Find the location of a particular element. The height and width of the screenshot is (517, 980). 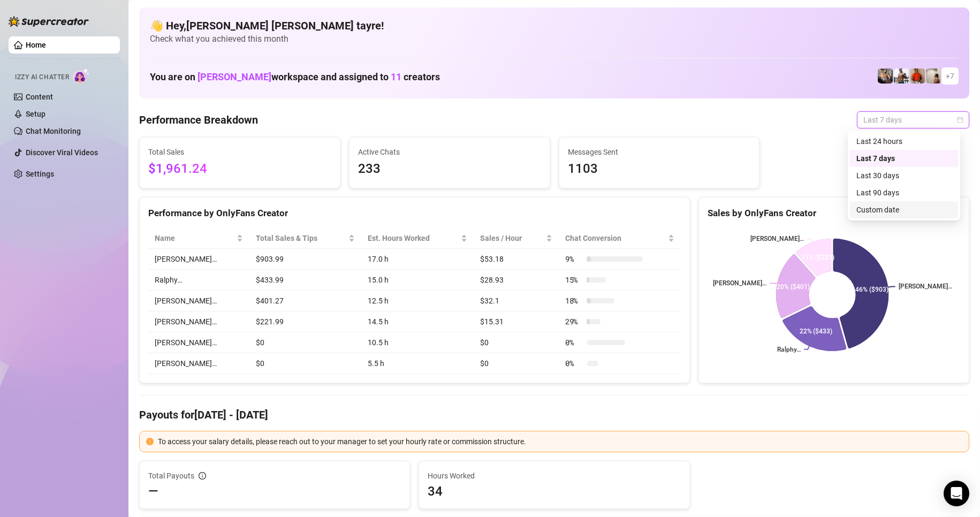

span: Active Chats is located at coordinates (449, 152).